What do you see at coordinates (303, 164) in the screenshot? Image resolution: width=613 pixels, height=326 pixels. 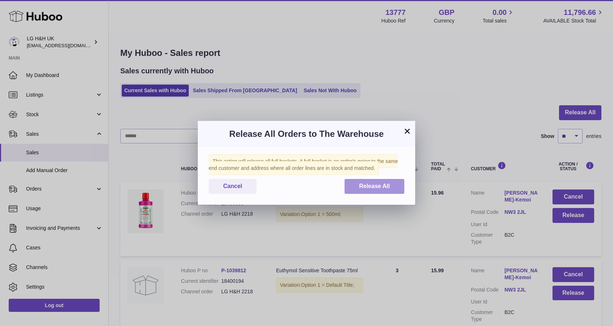 I see `span: This action will release all full baskets. A full basket is an order/s going to the same end cust...` at bounding box center [303, 164].